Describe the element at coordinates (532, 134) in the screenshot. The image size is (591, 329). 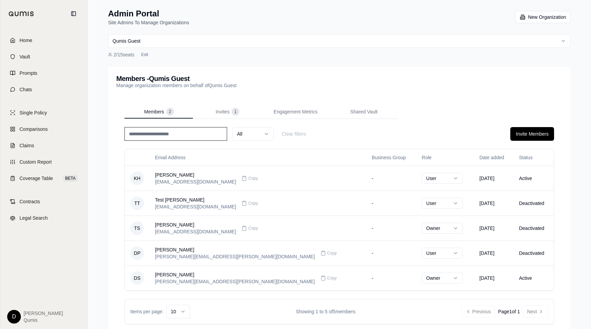
I see `button: Invite Members` at that location.